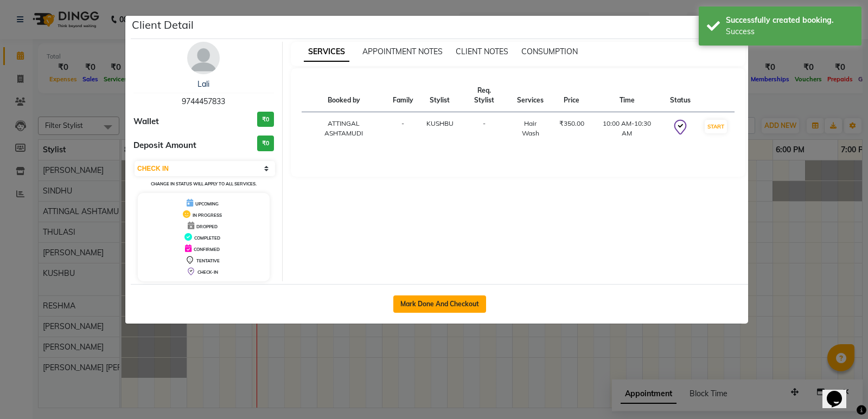 This screenshot has height=419, width=868. I want to click on span: Deposit Amount, so click(165, 145).